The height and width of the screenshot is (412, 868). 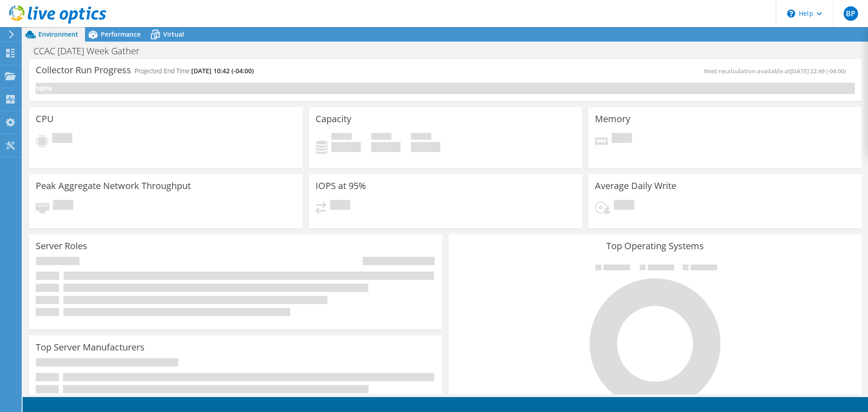 I want to click on span: Used, so click(x=341, y=137).